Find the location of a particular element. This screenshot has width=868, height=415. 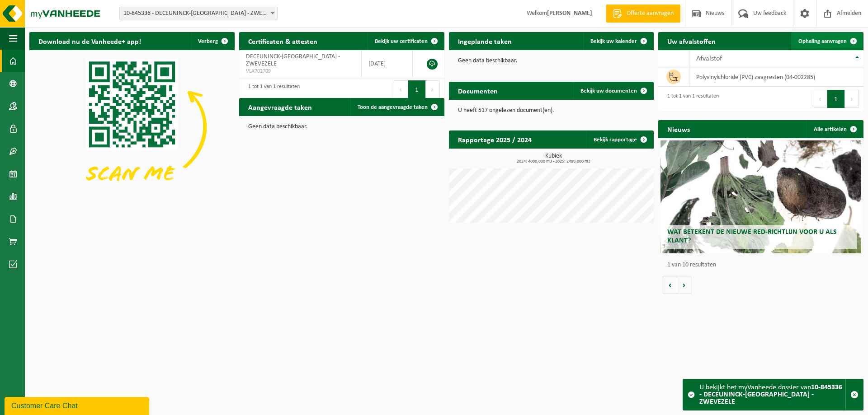

h2: Certificaten & attesten is located at coordinates (283, 41).